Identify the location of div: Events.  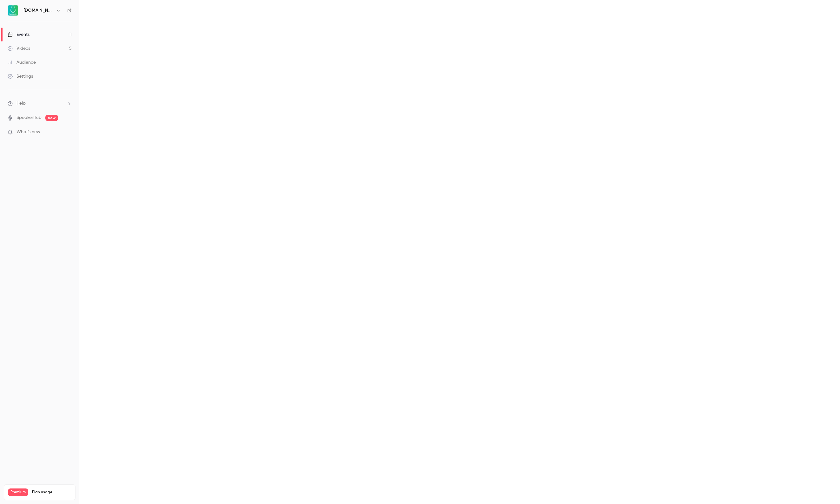
(18, 35).